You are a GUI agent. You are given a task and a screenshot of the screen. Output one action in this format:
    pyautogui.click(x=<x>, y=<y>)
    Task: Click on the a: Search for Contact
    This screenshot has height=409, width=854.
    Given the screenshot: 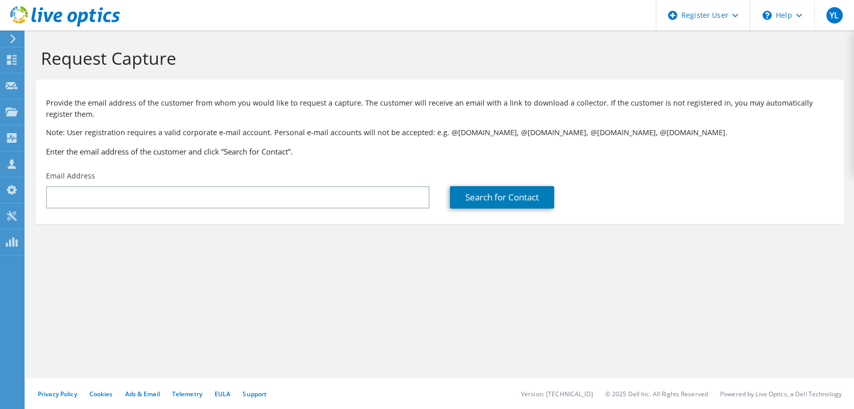 What is the action you would take?
    pyautogui.click(x=502, y=198)
    